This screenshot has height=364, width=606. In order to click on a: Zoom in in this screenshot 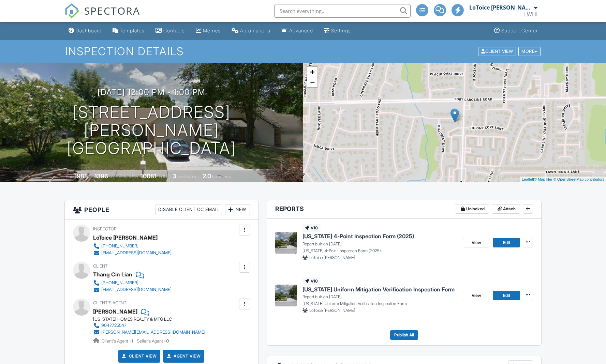, I will do `click(313, 72)`.